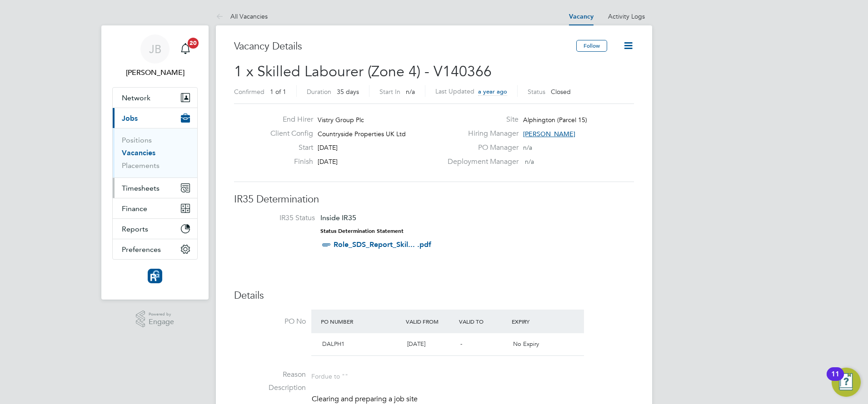 This screenshot has width=868, height=404. I want to click on span: Joe Belsten, so click(155, 73).